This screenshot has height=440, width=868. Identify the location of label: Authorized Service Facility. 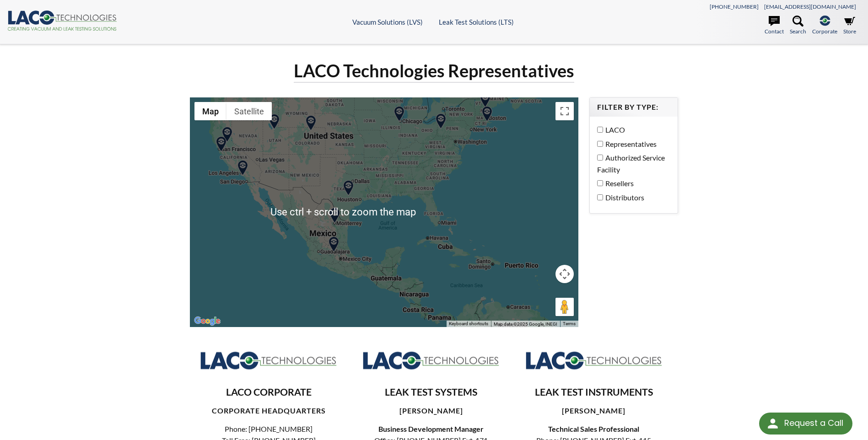
(632, 164).